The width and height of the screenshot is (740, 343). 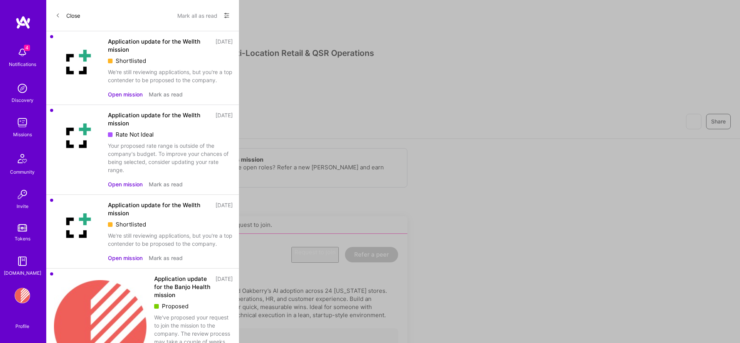 What do you see at coordinates (22, 325) in the screenshot?
I see `div: Profile` at bounding box center [22, 325].